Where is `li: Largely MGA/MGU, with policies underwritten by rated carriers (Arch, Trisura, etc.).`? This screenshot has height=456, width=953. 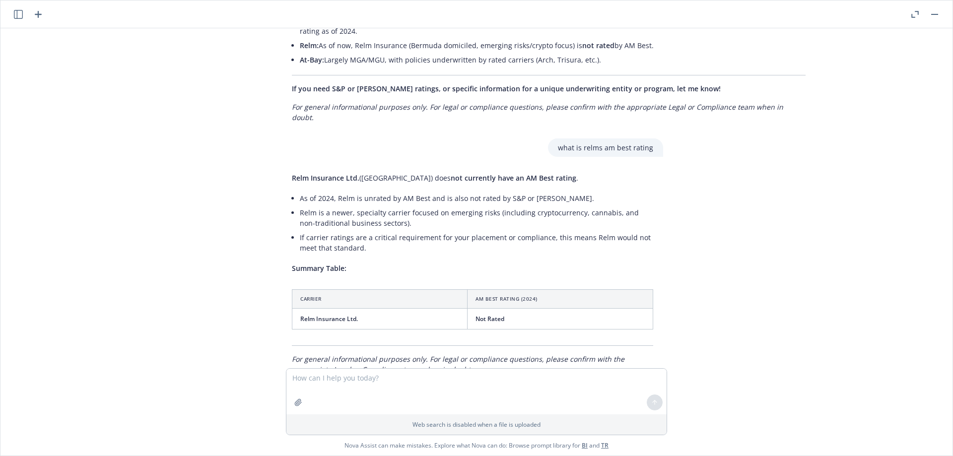
li: Largely MGA/MGU, with policies underwritten by rated carriers (Arch, Trisura, etc.). is located at coordinates (553, 60).